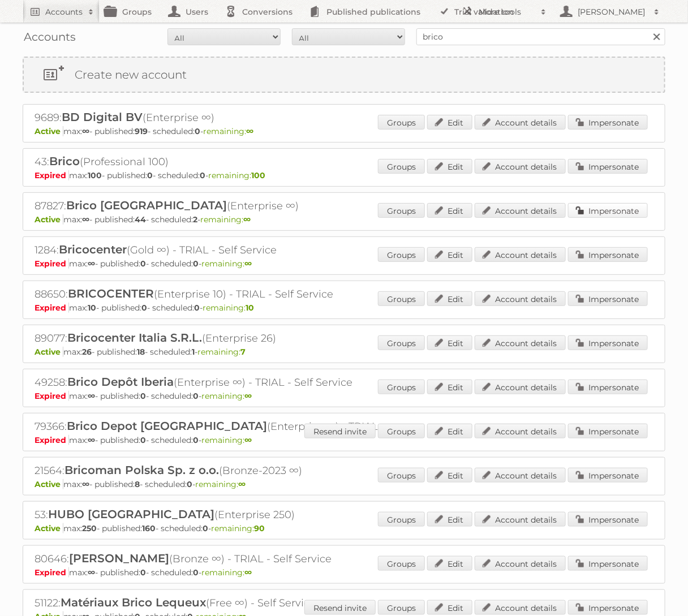  Describe the element at coordinates (233, 426) in the screenshot. I see `h2: 79366: (Enterprise ∞) - TRIAL` at that location.